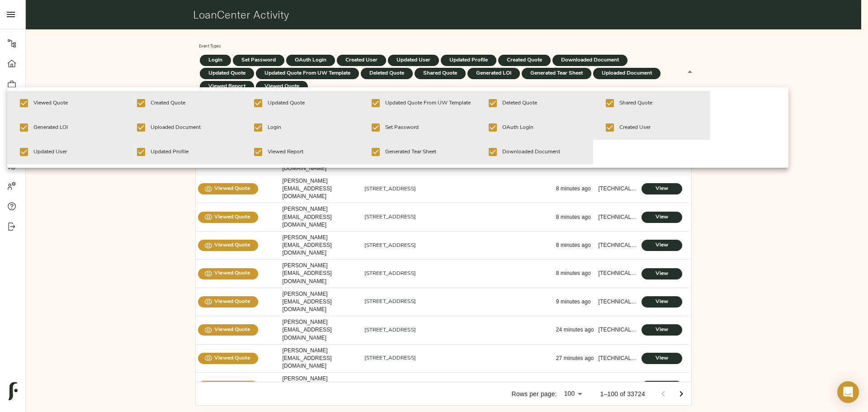 The height and width of the screenshot is (412, 868). Describe the element at coordinates (427, 128) in the screenshot. I see `span: Set Password` at that location.